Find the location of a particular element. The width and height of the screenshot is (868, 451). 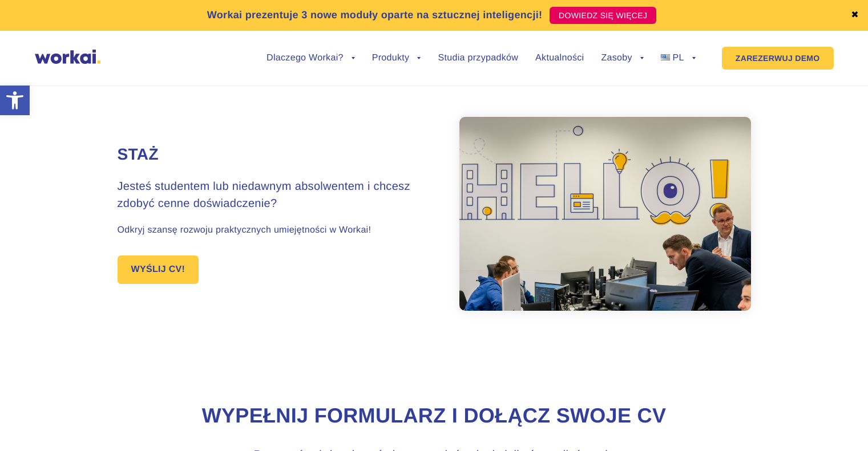

font: Dlaczego Workai? is located at coordinates (305, 58).